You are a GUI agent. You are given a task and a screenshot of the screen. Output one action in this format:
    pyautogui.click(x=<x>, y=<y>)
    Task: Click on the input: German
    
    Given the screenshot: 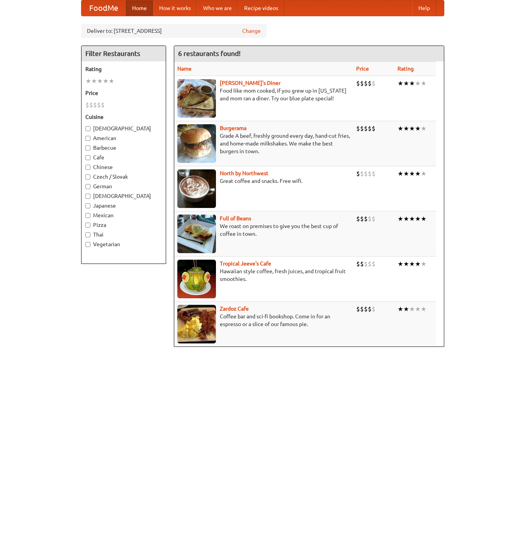 What is the action you would take?
    pyautogui.click(x=88, y=186)
    